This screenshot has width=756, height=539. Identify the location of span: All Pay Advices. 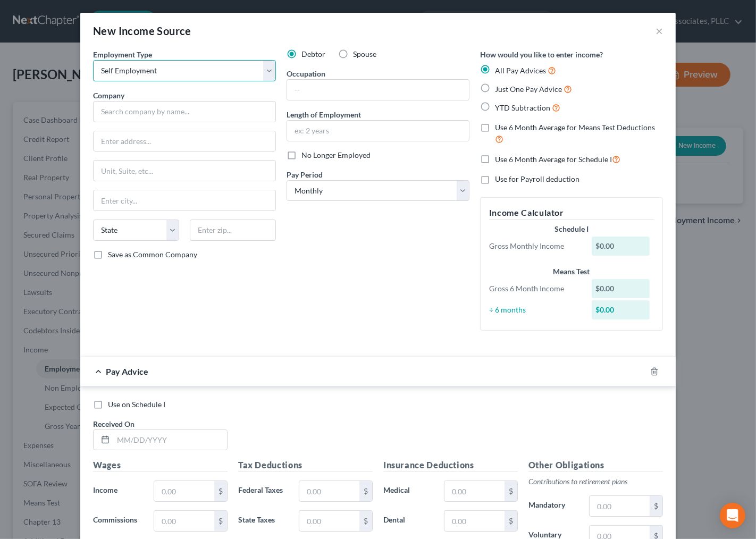
(521, 70).